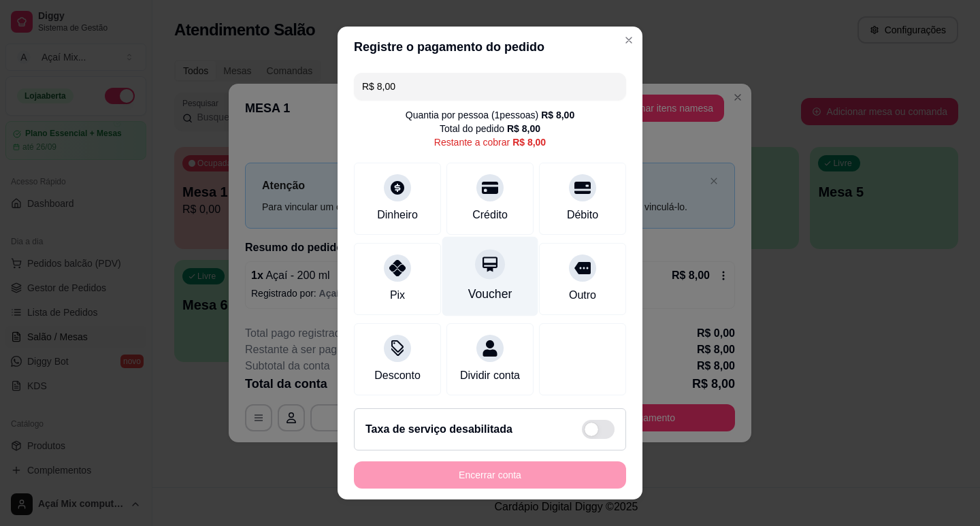 The image size is (980, 526). Describe the element at coordinates (583, 215) in the screenshot. I see `div: Débito` at that location.